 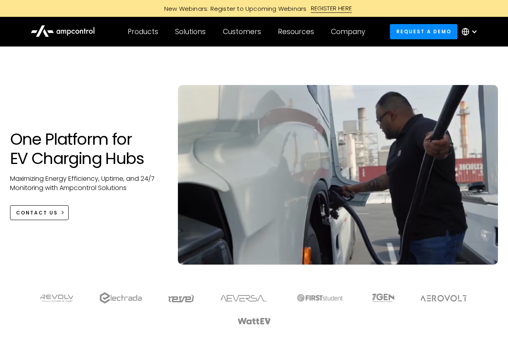 I want to click on div: CONTACT US, so click(x=37, y=213).